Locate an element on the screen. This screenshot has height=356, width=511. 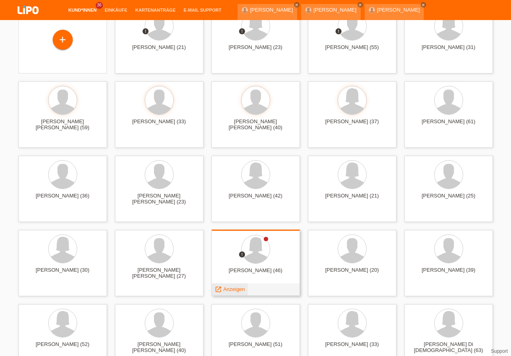
div: Kund*in hinzufügen is located at coordinates (63, 40).